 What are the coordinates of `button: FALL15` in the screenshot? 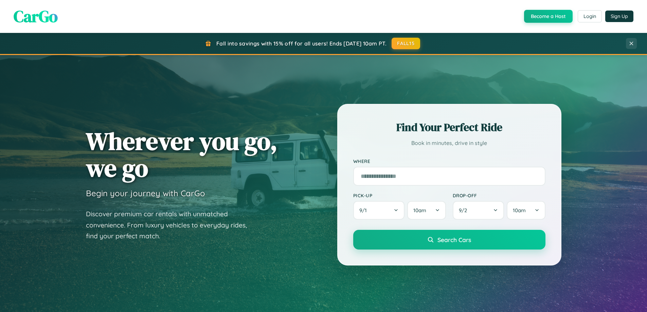 It's located at (406, 43).